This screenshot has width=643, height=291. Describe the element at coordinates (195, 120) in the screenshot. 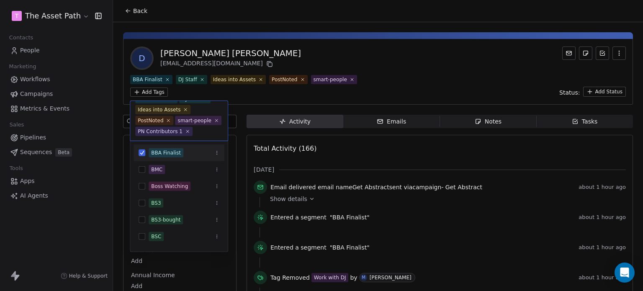

I see `div: smart-people` at that location.